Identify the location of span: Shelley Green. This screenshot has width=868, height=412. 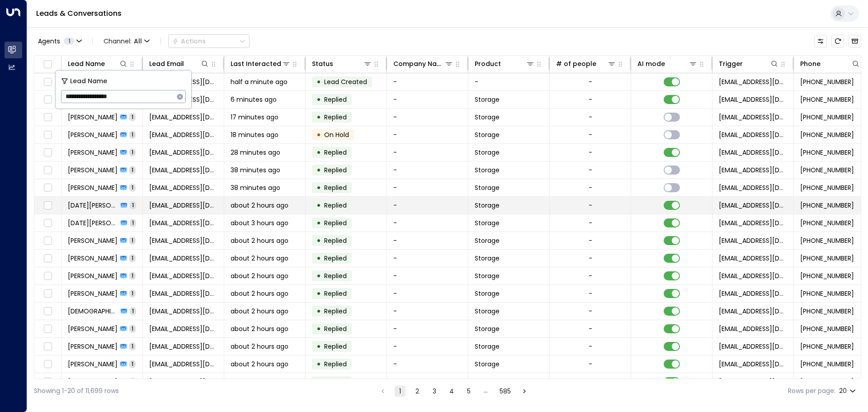
(93, 329).